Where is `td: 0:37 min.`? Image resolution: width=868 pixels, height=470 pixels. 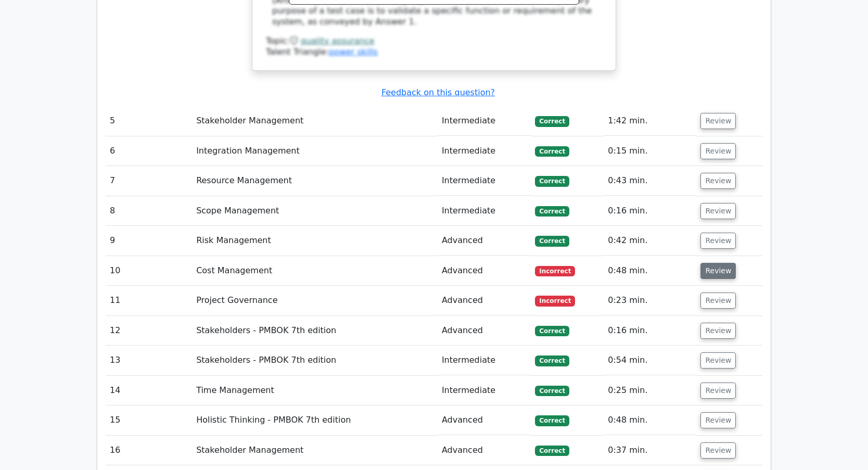
td: 0:37 min. is located at coordinates (650, 450).